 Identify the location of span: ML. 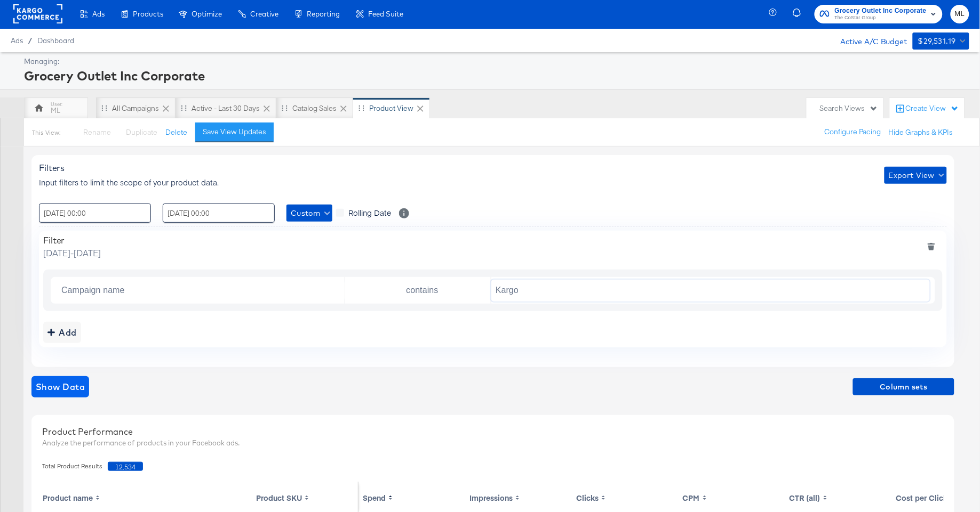
(960, 13).